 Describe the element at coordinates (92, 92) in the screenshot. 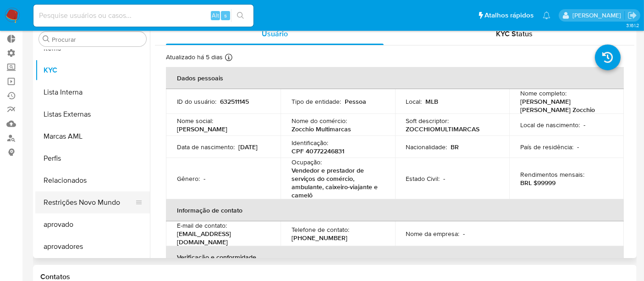

I see `button: Lista Interna` at that location.